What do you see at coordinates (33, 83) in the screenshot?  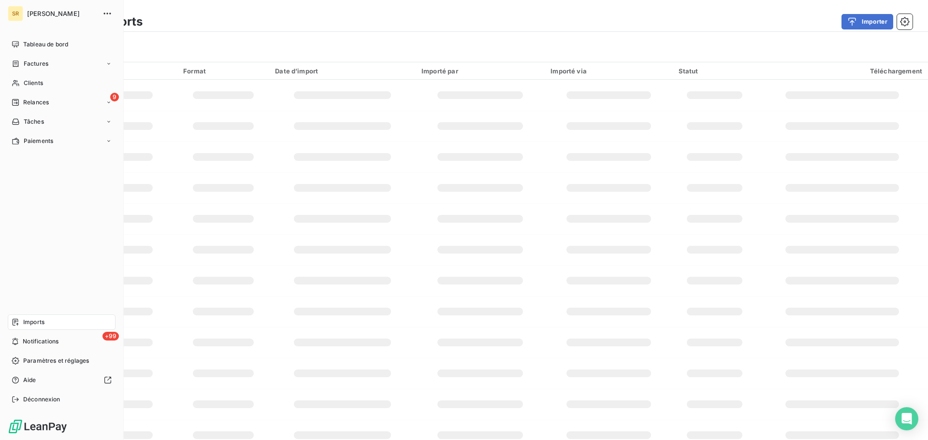 I see `span: Clients` at bounding box center [33, 83].